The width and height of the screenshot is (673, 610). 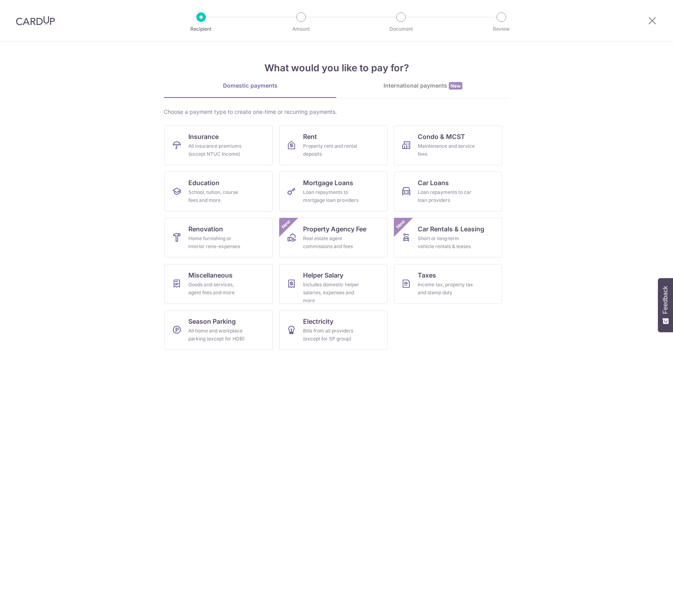 What do you see at coordinates (446, 150) in the screenshot?
I see `div: Maintenance and service fees` at bounding box center [446, 150].